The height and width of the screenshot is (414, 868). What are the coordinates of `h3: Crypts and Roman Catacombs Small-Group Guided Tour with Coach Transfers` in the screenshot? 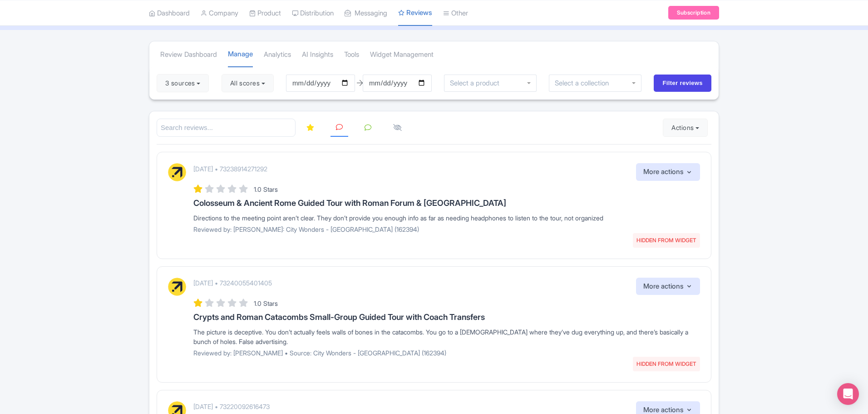 It's located at (446, 317).